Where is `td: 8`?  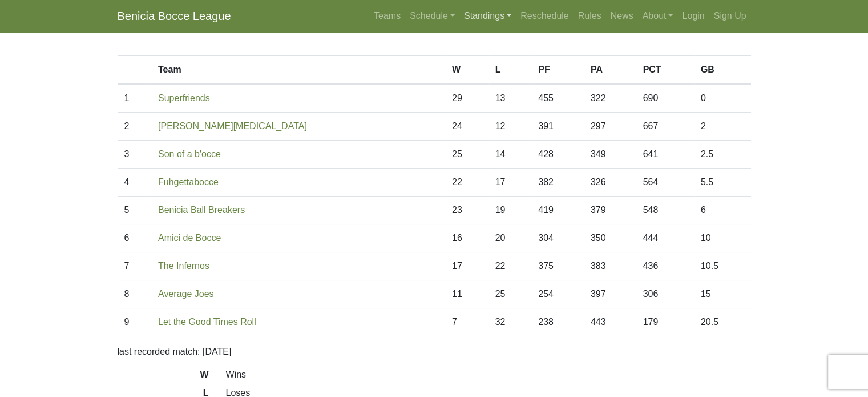 td: 8 is located at coordinates (135, 294).